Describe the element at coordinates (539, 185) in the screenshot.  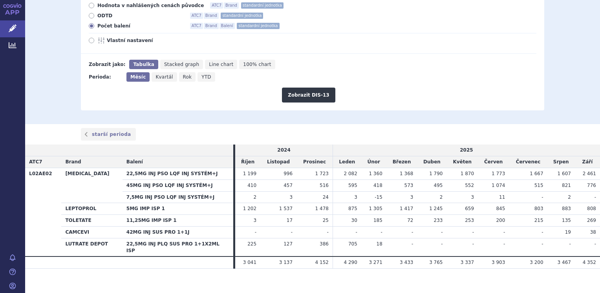
I see `span: 515` at that location.